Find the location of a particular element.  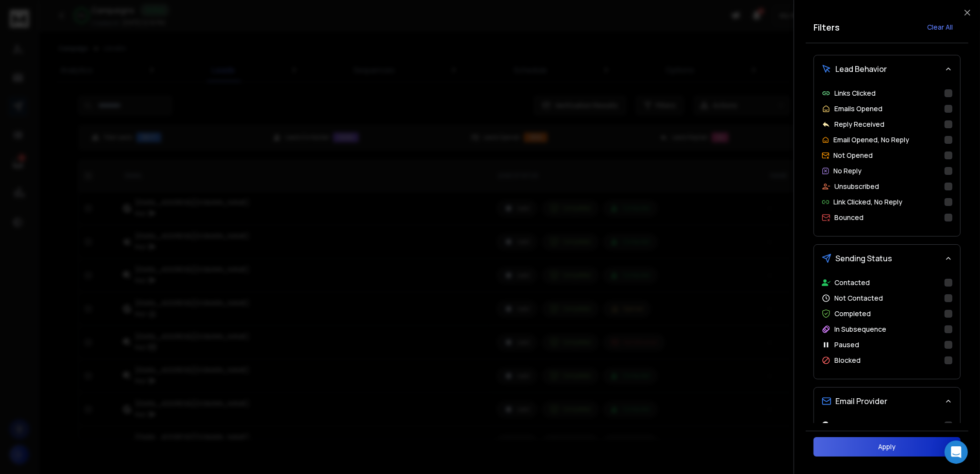

div: Open Intercom Messenger is located at coordinates (956, 452).